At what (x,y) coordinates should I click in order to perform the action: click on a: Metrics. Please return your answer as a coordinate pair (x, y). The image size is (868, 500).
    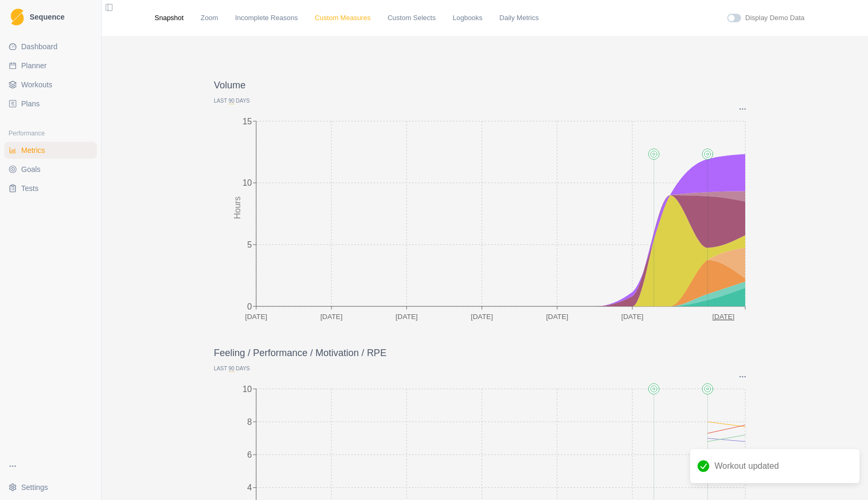
    Looking at the image, I should click on (51, 150).